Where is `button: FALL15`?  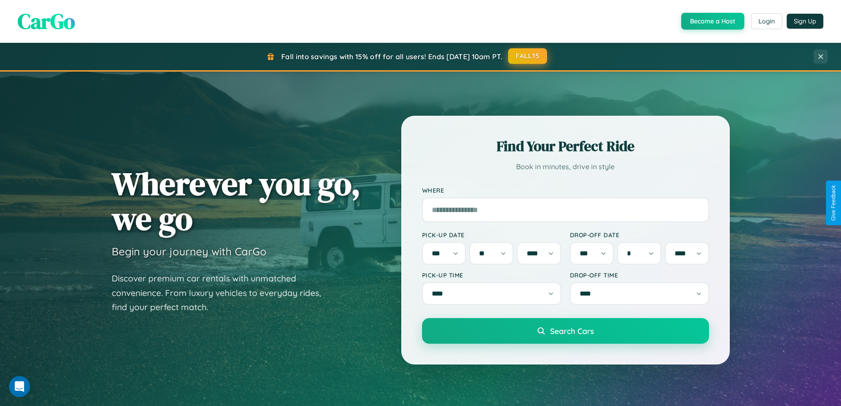
button: FALL15 is located at coordinates (528, 56).